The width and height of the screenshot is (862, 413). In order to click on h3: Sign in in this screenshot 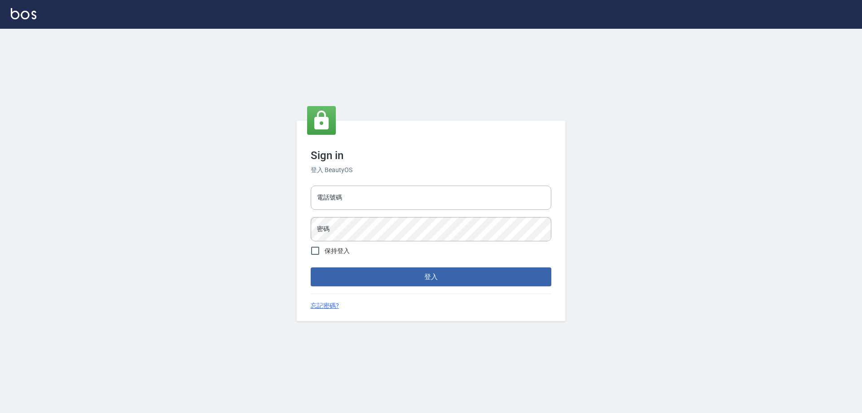, I will do `click(431, 155)`.